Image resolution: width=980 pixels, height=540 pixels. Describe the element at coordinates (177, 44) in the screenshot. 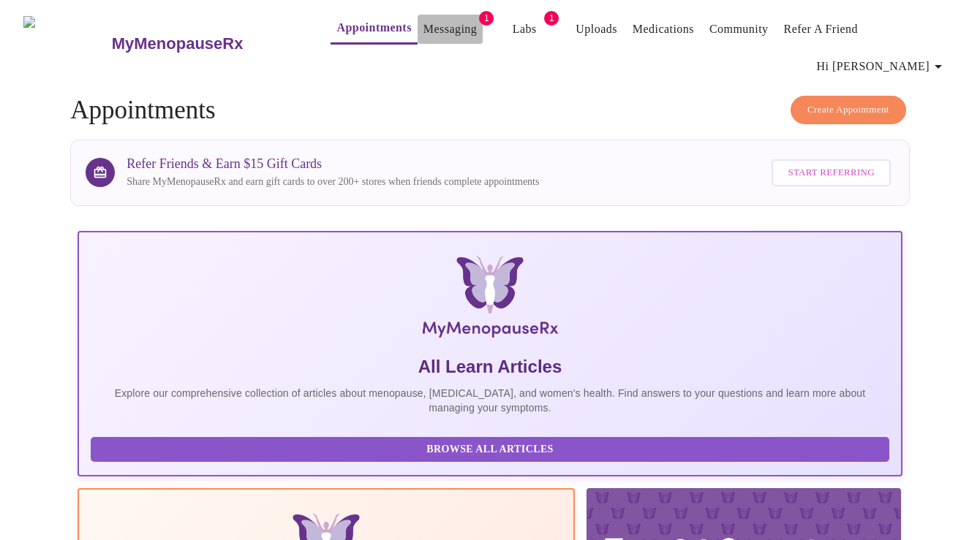

I see `h3: MyMenopauseRx` at that location.